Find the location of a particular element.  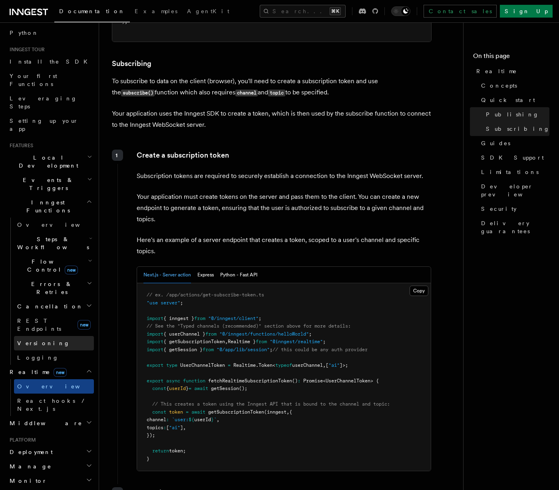

button: Local Development is located at coordinates (50, 162).